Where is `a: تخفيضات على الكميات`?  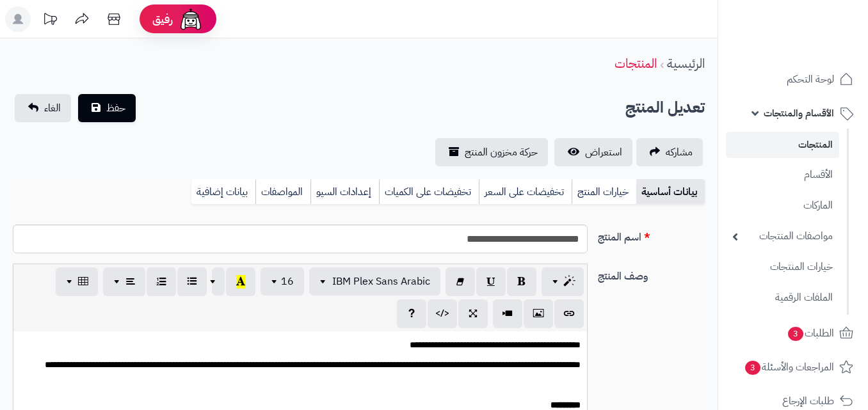 a: تخفيضات على الكميات is located at coordinates (429, 192).